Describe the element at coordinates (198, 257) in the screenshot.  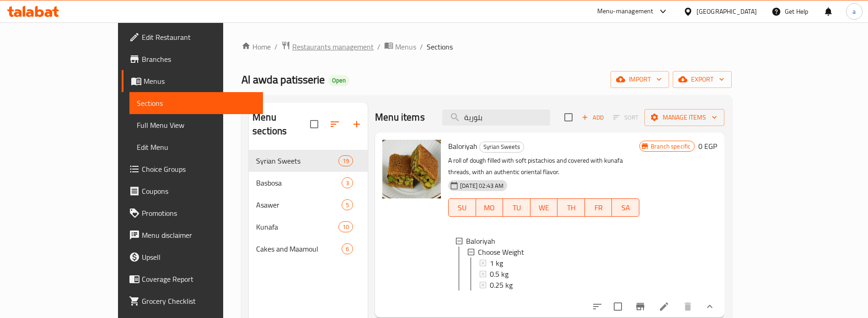
I see `span: Upsell` at that location.